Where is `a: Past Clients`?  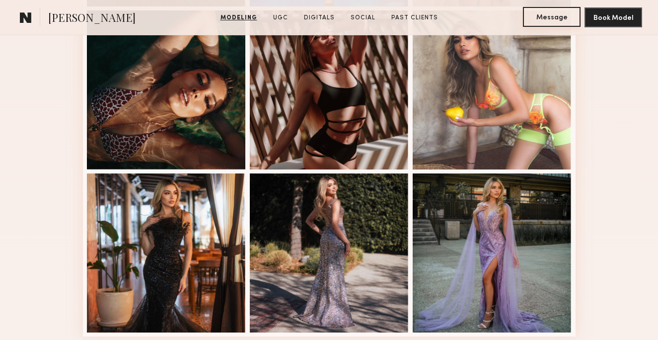 a: Past Clients is located at coordinates (415, 18).